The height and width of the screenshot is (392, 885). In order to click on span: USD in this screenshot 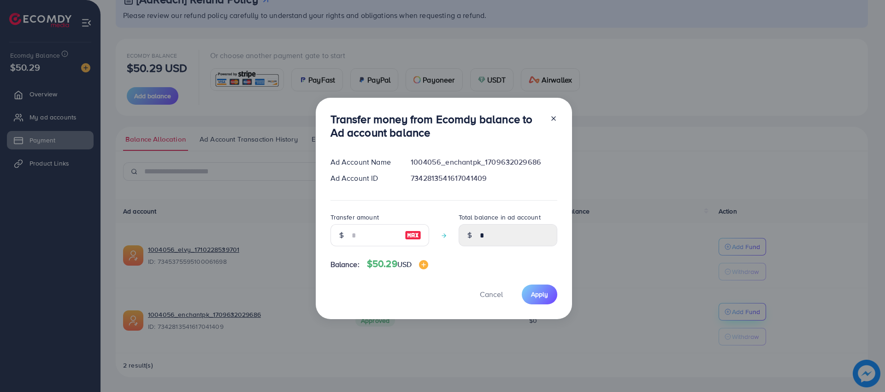, I will do `click(404, 264)`.